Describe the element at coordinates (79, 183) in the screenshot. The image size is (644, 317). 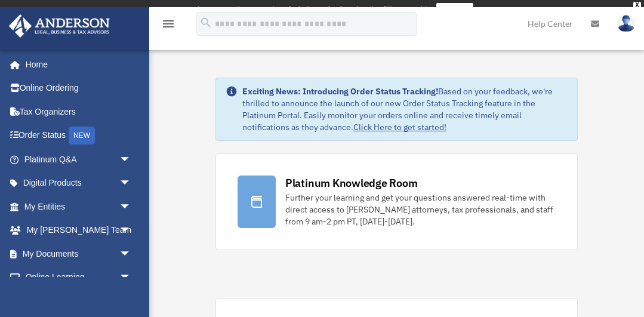
I see `a: Digital Productsarrow_drop_down` at that location.